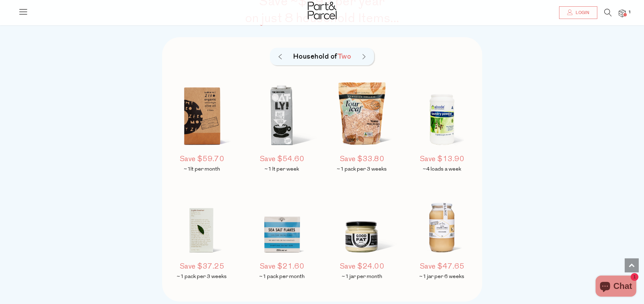 Image resolution: width=644 pixels, height=304 pixels. What do you see at coordinates (282, 160) in the screenshot?
I see `h5: Save $54.60` at bounding box center [282, 160].